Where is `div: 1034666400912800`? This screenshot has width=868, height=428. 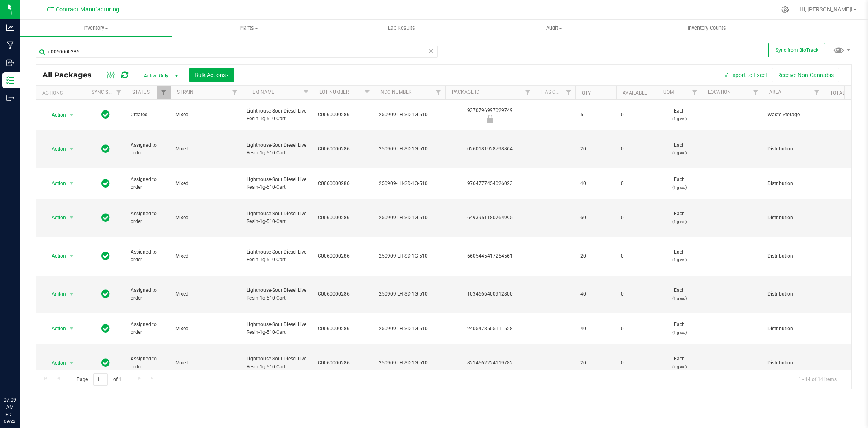 div: 1034666400912800 is located at coordinates (490, 294).